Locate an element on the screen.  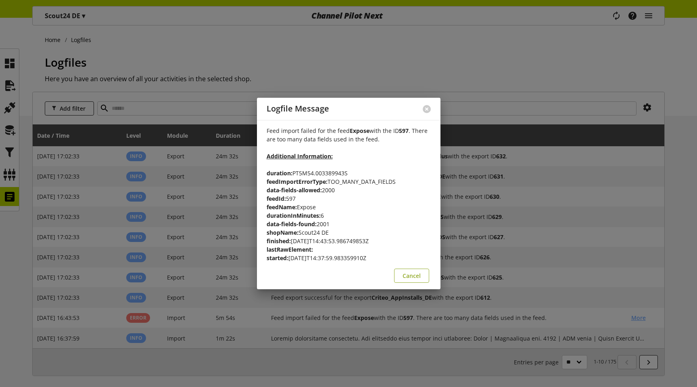
b: started: is located at coordinates (278, 258).